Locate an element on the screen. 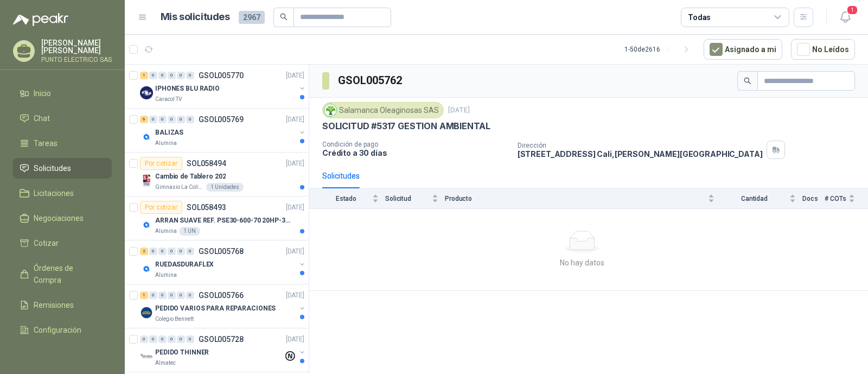  p: Cambio de Tablero 202 is located at coordinates (190, 176).